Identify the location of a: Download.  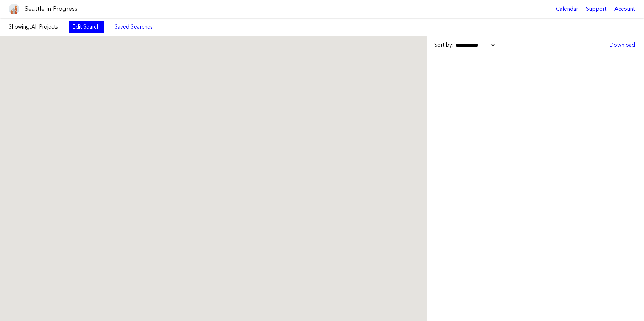
(623, 45).